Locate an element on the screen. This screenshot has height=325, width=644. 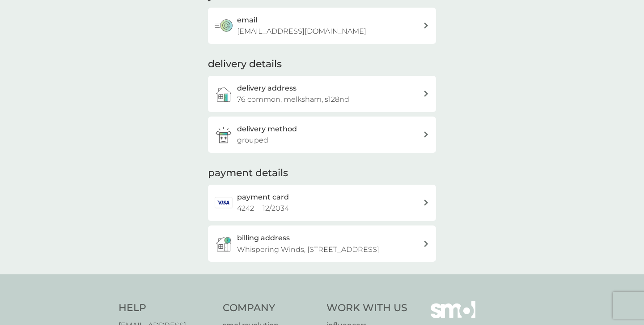
h3: billing address is located at coordinates (264, 238).